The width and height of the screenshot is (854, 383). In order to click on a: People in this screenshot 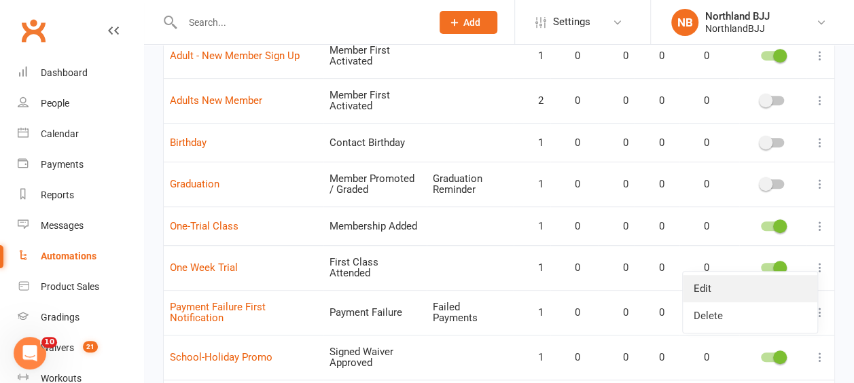, I will do `click(80, 103)`.